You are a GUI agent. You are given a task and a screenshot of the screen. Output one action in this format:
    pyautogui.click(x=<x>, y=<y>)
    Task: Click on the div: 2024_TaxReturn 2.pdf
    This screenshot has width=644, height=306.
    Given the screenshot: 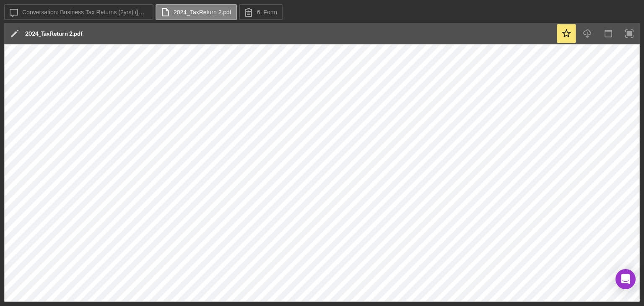 What is the action you would take?
    pyautogui.click(x=54, y=34)
    